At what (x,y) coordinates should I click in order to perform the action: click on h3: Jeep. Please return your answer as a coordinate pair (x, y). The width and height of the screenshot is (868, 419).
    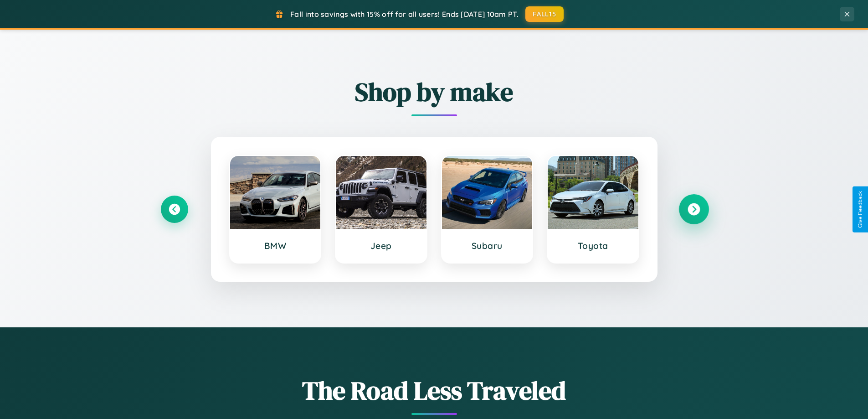
    Looking at the image, I should click on (381, 246).